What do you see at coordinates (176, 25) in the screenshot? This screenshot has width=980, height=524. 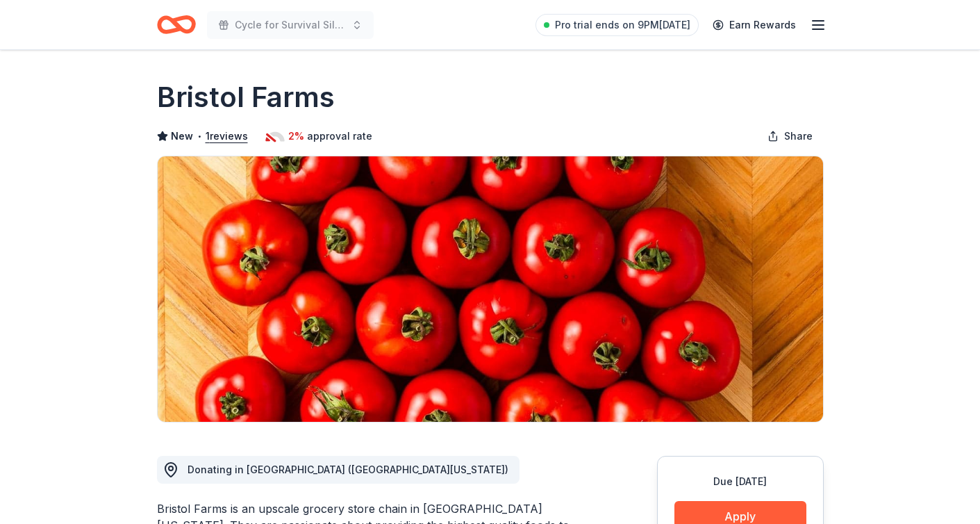 I see `a: Home` at bounding box center [176, 25].